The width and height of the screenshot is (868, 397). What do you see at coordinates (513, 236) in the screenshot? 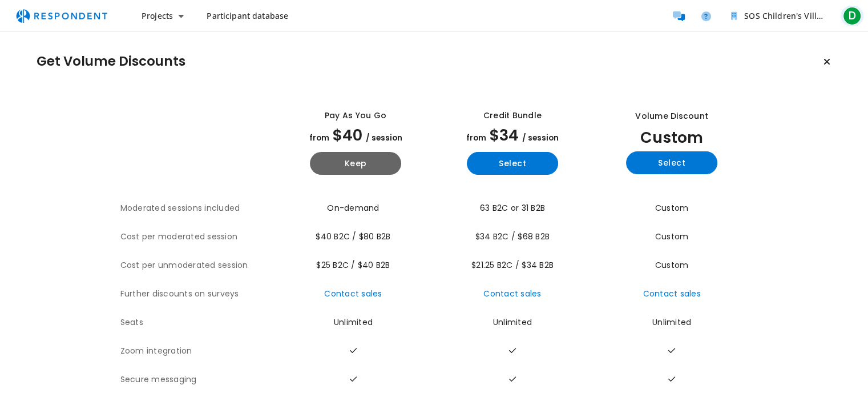
I see `span: $34 B2C / $68 B2B` at bounding box center [513, 236].